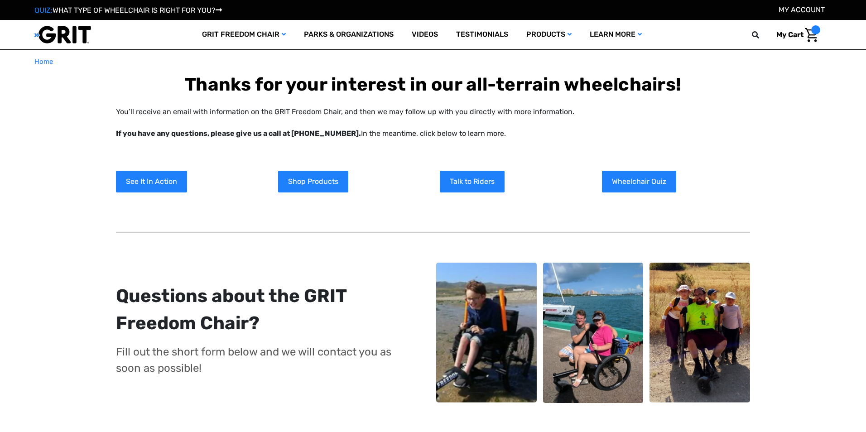 This screenshot has height=432, width=866. What do you see at coordinates (763, 35) in the screenshot?
I see `input: Search` at bounding box center [763, 35].